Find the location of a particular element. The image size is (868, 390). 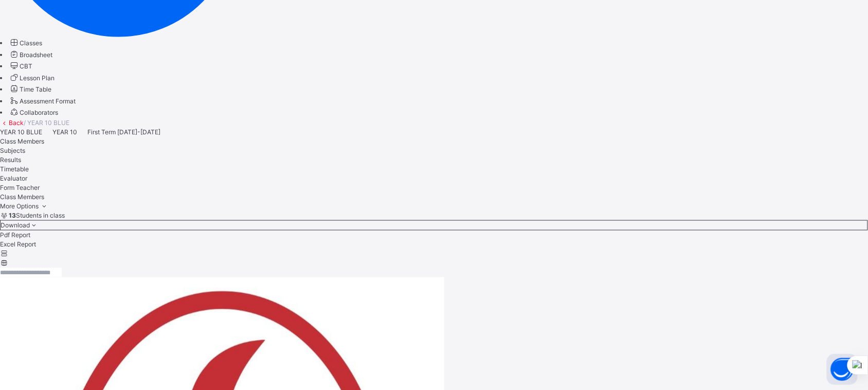

span: Assessment Format is located at coordinates (47, 101).